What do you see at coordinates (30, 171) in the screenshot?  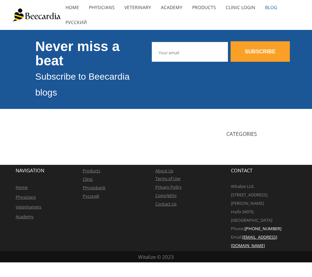 I see `span: NAVIGATION` at bounding box center [30, 171].